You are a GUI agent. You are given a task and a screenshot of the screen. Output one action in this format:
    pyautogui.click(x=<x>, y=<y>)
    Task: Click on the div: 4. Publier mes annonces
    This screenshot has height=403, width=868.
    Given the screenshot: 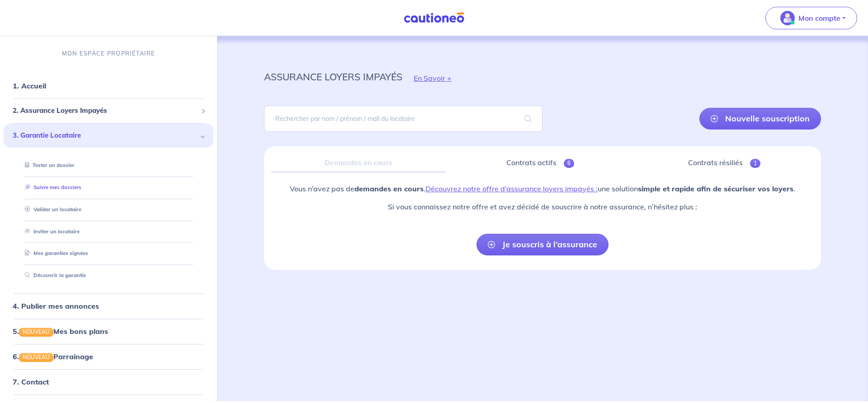 What is the action you would take?
    pyautogui.click(x=108, y=306)
    